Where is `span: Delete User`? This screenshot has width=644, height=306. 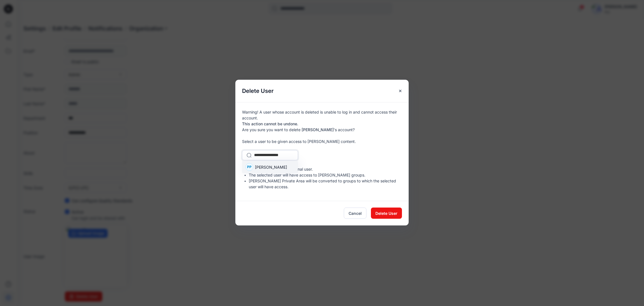
span: Delete User is located at coordinates (386, 213).